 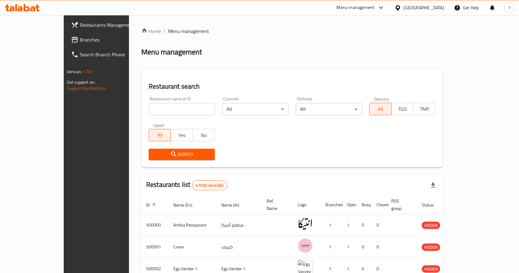 I want to click on span: Branches, so click(x=113, y=40).